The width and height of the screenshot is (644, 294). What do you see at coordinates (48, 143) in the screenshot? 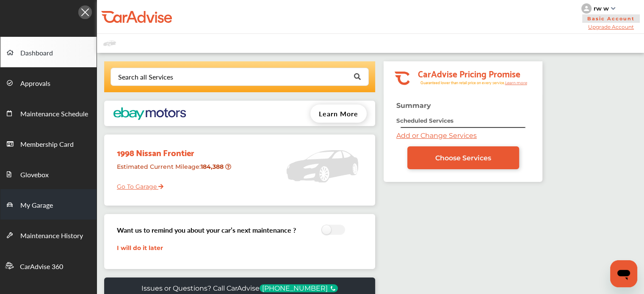
I see `a: Membership Card` at bounding box center [48, 143].